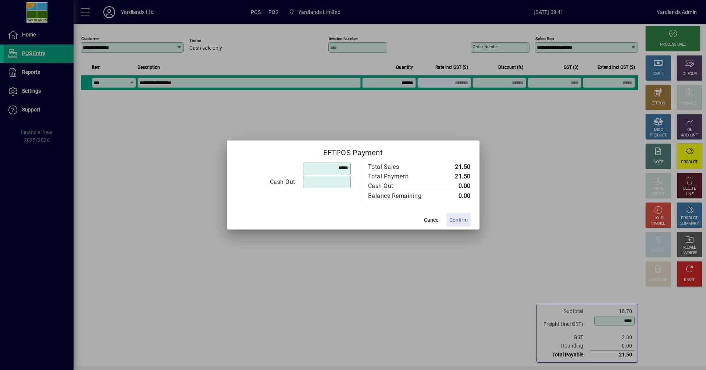  Describe the element at coordinates (402, 177) in the screenshot. I see `td: Total Payment` at that location.